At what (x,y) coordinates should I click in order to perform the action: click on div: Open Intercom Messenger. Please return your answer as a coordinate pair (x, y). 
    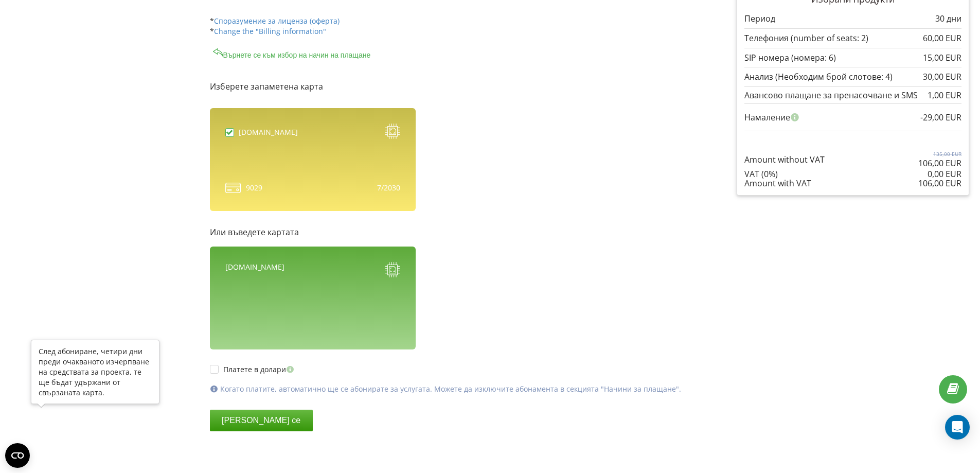
    Looking at the image, I should click on (958, 427).